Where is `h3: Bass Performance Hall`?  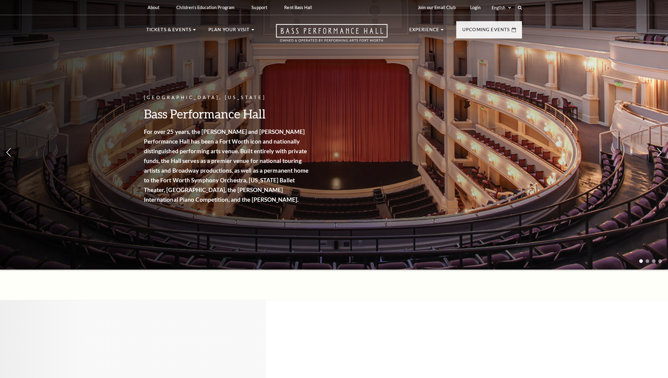 h3: Bass Performance Hall is located at coordinates (227, 114).